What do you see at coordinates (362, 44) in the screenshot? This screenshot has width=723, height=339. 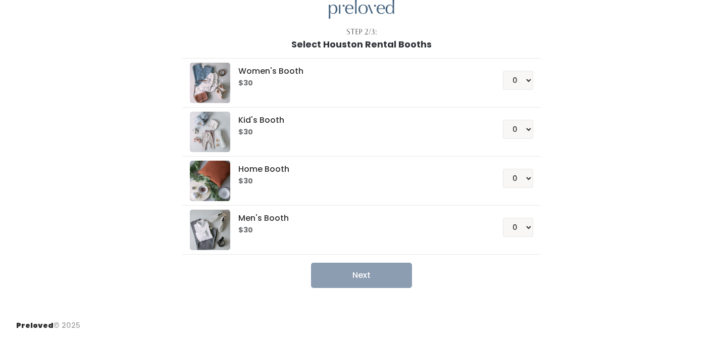 I see `h1: Select Houston Rental Booths` at bounding box center [362, 44].